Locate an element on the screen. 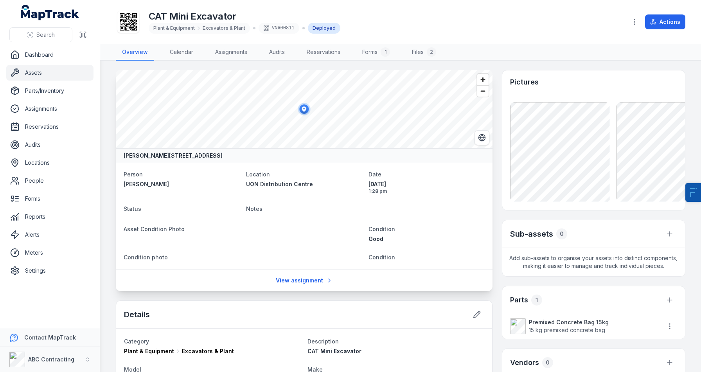 The height and width of the screenshot is (372, 701). a: Alerts is located at coordinates (50, 235).